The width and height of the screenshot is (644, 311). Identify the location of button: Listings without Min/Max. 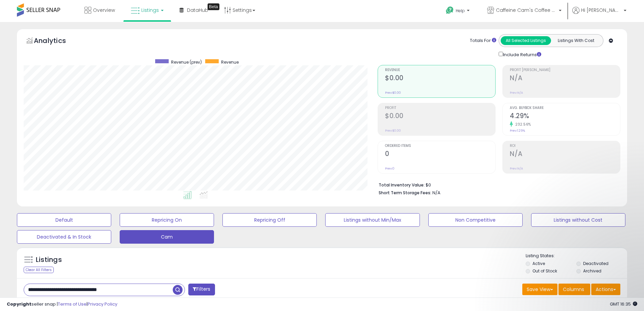
(372, 220).